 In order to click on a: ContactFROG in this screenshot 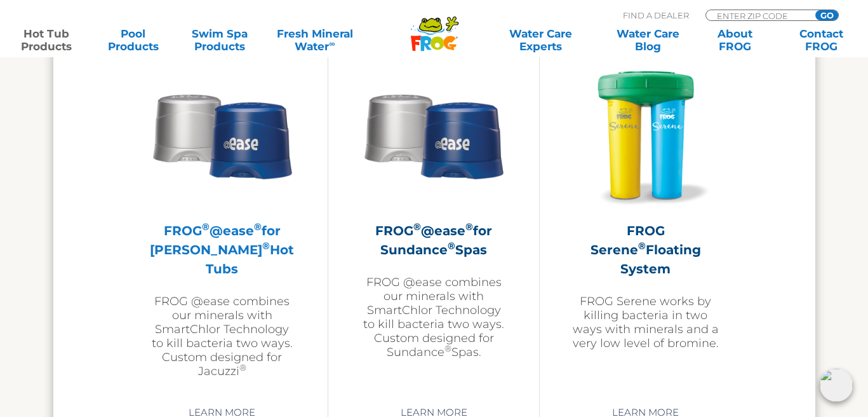, I will do `click(822, 40)`.